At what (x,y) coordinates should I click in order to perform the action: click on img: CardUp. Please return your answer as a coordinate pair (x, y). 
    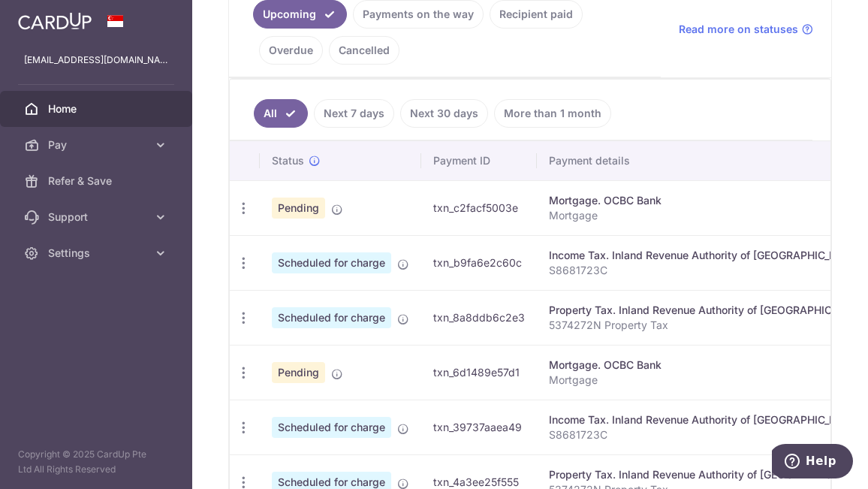
    Looking at the image, I should click on (55, 21).